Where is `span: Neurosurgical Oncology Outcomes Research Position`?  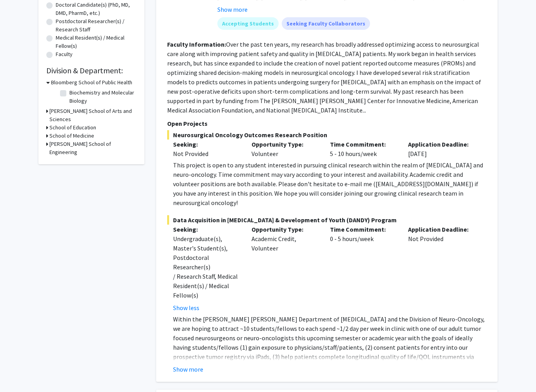 span: Neurosurgical Oncology Outcomes Research Position is located at coordinates (327, 135).